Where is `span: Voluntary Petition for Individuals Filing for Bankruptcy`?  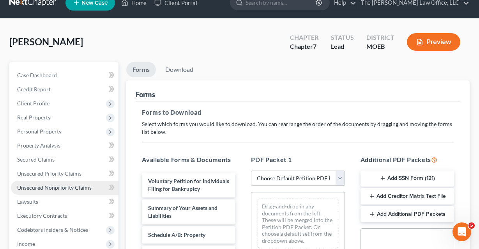 span: Voluntary Petition for Individuals Filing for Bankruptcy is located at coordinates (189, 184).